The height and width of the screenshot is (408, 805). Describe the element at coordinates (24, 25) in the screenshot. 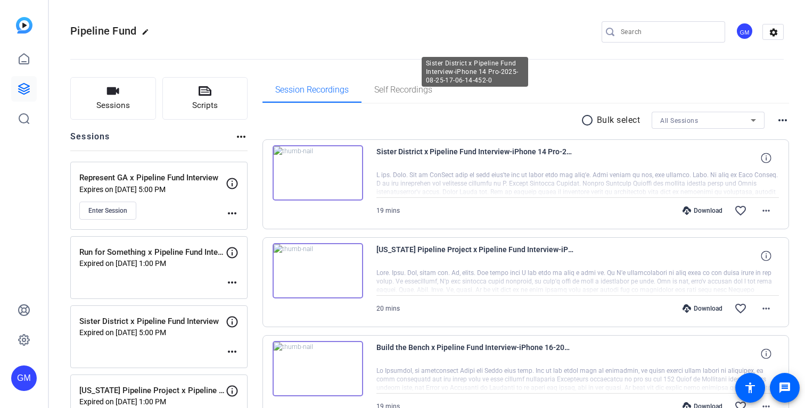

I see `img: blue-gradient.svg` at that location.